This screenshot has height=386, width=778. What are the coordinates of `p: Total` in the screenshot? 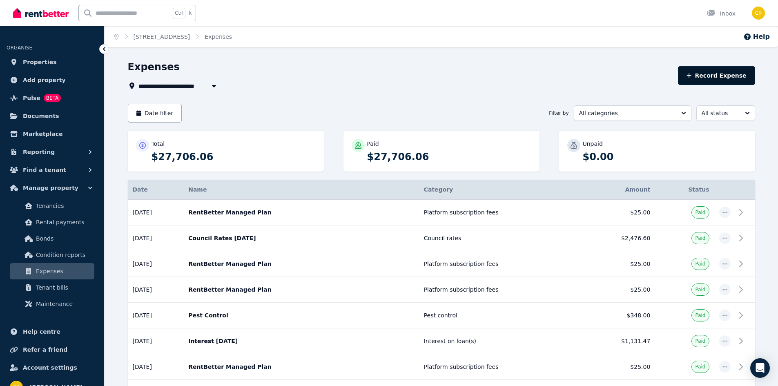 It's located at (158, 144).